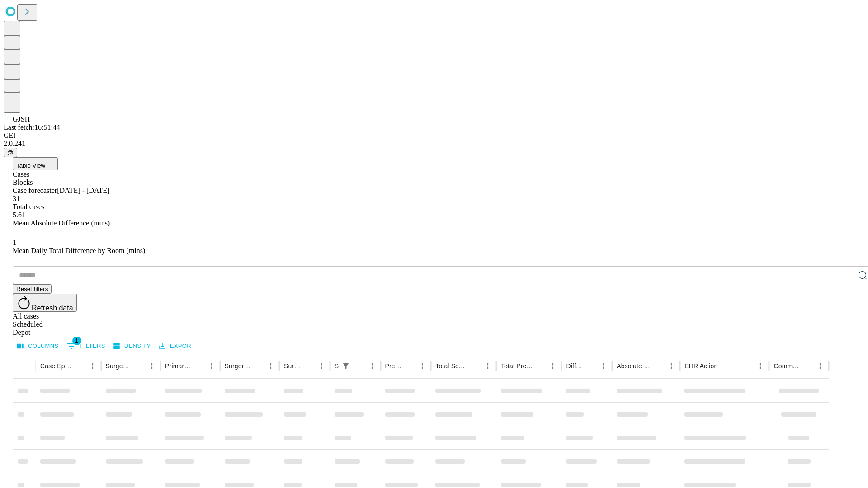 Image resolution: width=868 pixels, height=488 pixels. What do you see at coordinates (394, 366) in the screenshot?
I see `div: Predicted In Room Duration` at bounding box center [394, 366].